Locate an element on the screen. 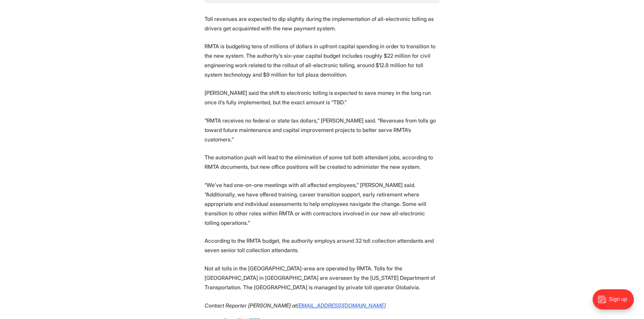 Image resolution: width=644 pixels, height=319 pixels. p: RMTA is budgeting tens of millions of dollars in upfront capital spending in order to transition ... is located at coordinates (322, 61).